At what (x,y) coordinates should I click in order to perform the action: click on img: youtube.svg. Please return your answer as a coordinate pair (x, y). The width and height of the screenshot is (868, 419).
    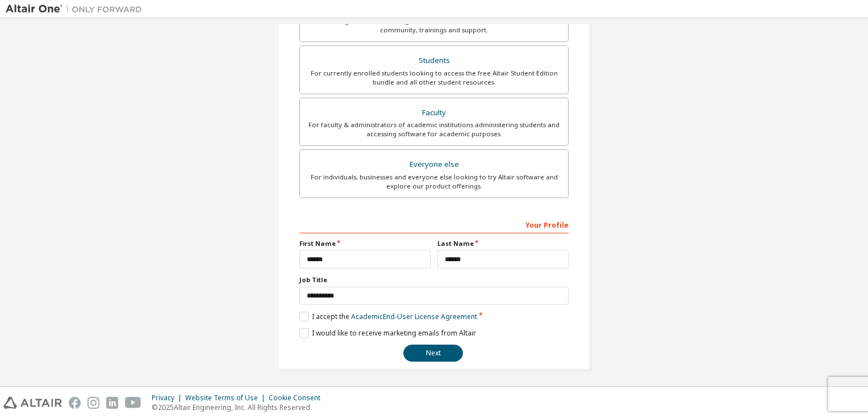
    Looking at the image, I should click on (133, 403).